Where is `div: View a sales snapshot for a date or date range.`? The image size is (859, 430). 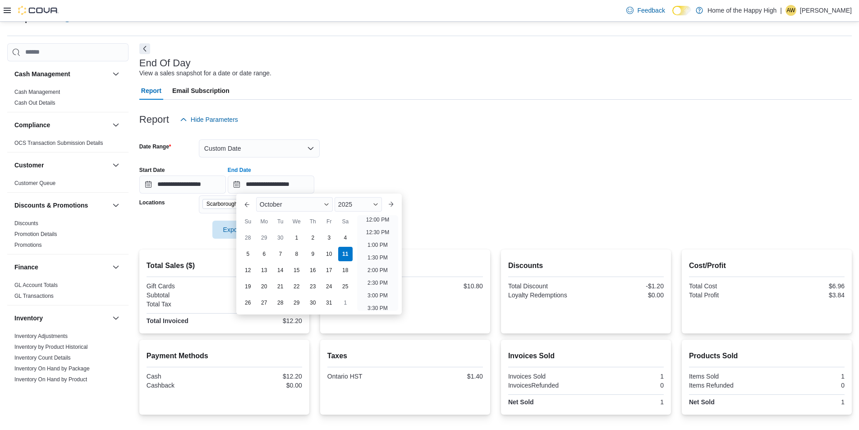 div: View a sales snapshot for a date or date range. is located at coordinates (205, 73).